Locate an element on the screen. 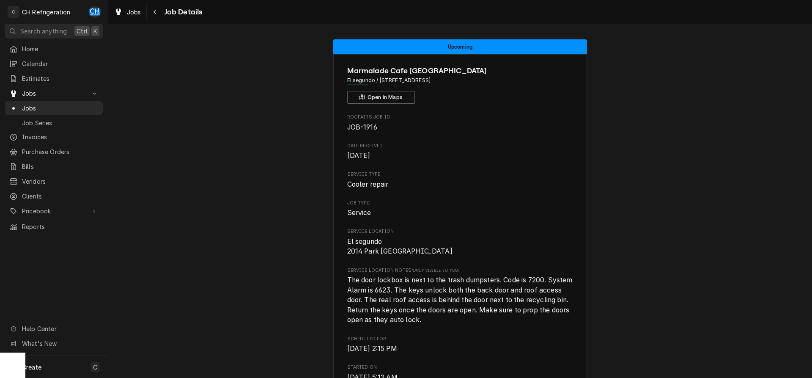  span: Clients is located at coordinates (60, 196).